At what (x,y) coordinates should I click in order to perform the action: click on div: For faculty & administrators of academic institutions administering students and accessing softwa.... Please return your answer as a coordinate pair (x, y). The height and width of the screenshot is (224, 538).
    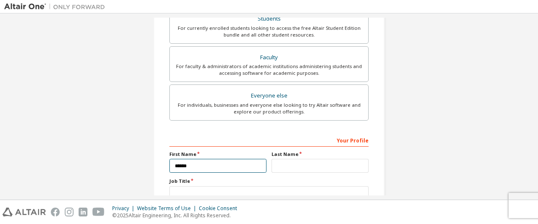
    Looking at the image, I should click on (269, 70).